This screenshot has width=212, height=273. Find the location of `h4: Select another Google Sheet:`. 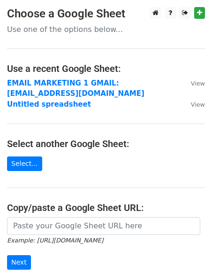

h4: Select another Google Sheet: is located at coordinates (106, 144).